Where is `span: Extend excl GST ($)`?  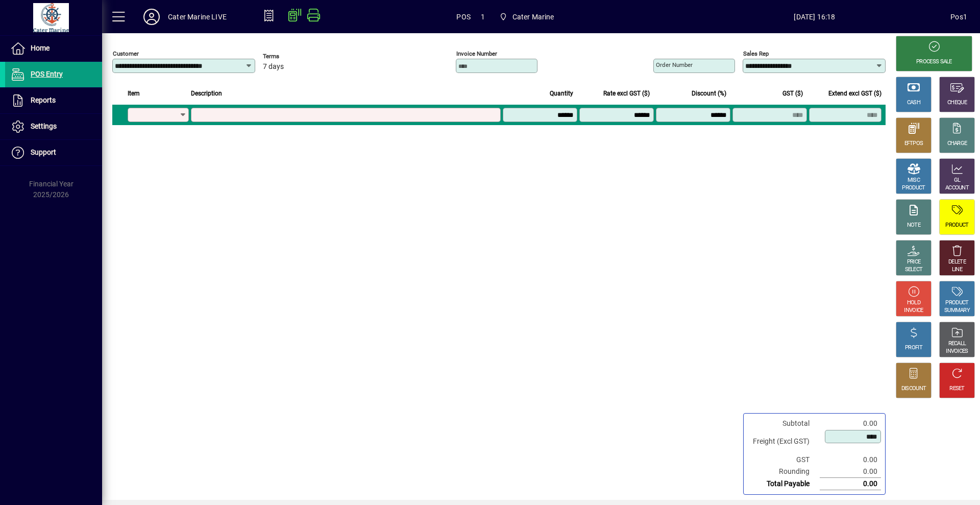 span: Extend excl GST ($) is located at coordinates (855, 94).